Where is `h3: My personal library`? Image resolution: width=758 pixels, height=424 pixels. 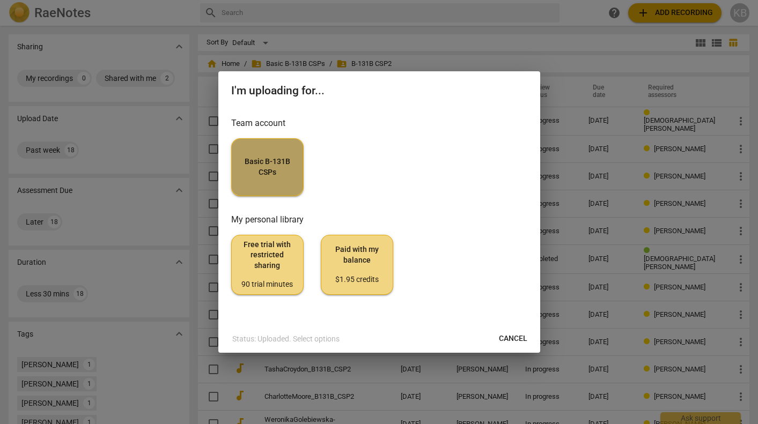
h3: My personal library is located at coordinates (379, 220).